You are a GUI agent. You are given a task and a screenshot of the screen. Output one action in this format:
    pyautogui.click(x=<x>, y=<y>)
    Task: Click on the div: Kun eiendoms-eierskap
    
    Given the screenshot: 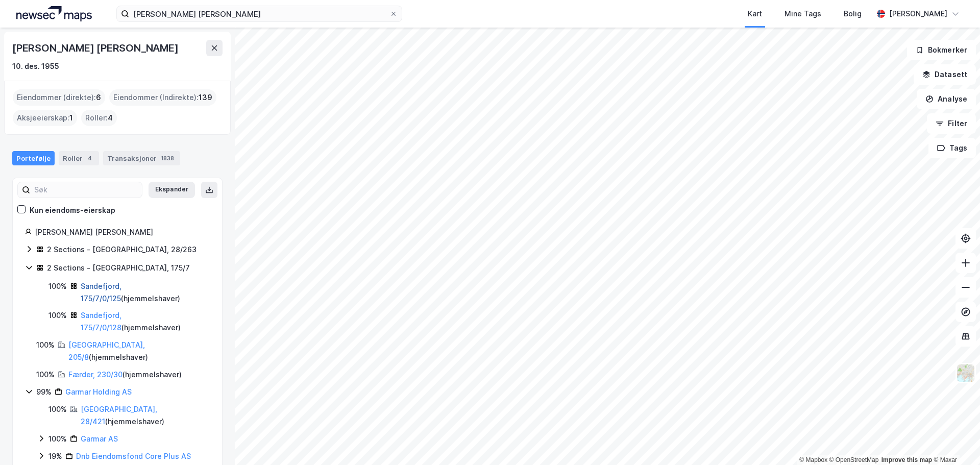 What is the action you would take?
    pyautogui.click(x=73, y=210)
    